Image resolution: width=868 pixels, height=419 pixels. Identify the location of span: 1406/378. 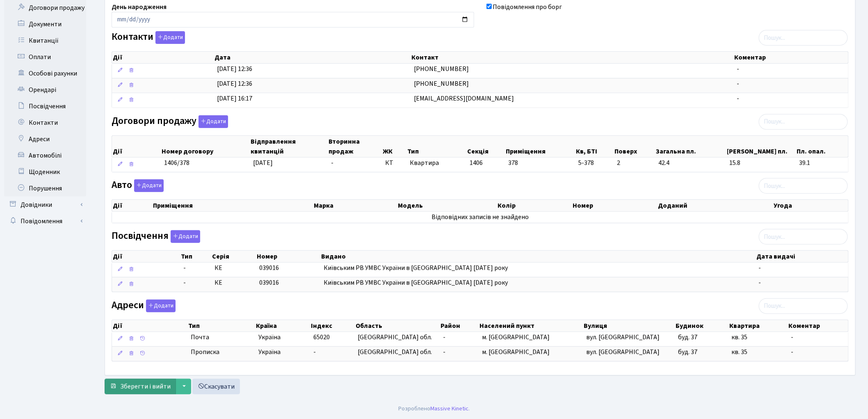
(177, 163).